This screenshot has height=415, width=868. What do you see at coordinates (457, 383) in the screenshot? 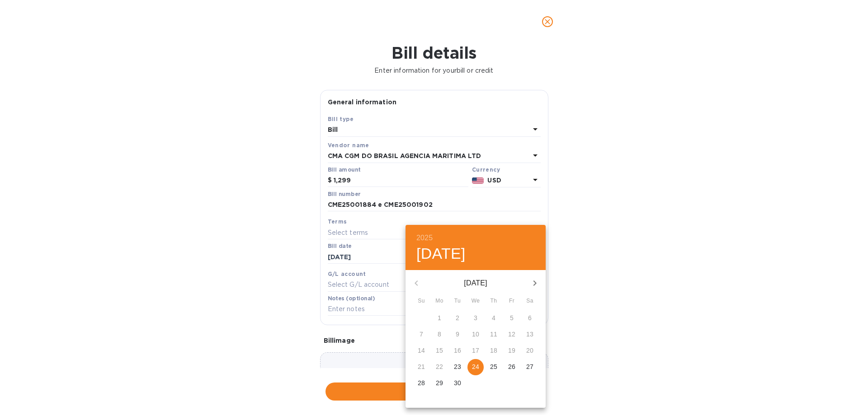
I see `p: 30` at bounding box center [457, 383].